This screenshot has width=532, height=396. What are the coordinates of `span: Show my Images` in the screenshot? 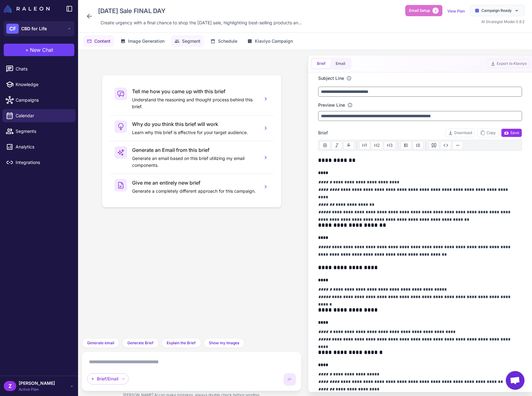 It's located at (224, 343).